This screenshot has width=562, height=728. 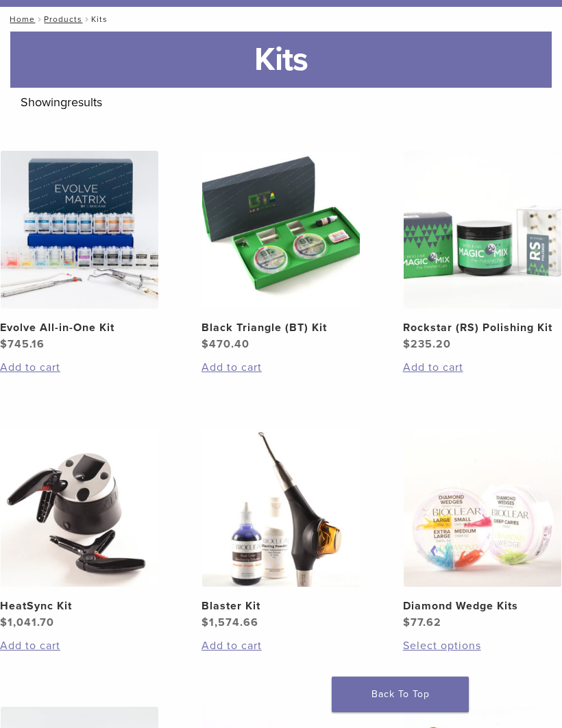 What do you see at coordinates (281, 60) in the screenshot?
I see `h1: Kits` at bounding box center [281, 60].